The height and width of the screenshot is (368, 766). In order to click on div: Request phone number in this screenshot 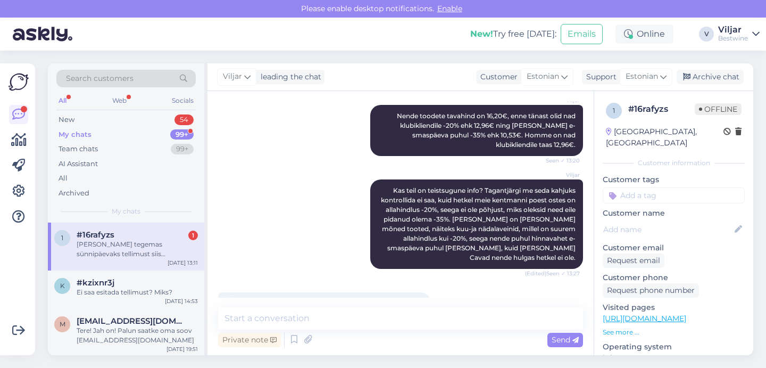, I will do `click(651, 290)`.